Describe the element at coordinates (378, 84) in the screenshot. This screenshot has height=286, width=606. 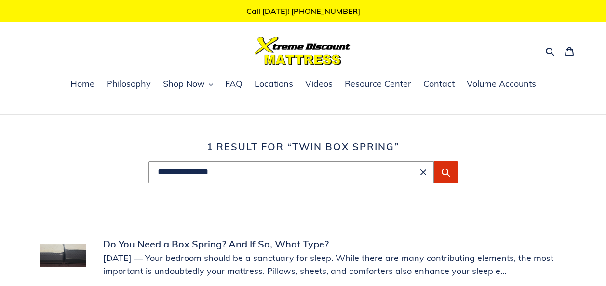
I see `span: Resource Center` at that location.